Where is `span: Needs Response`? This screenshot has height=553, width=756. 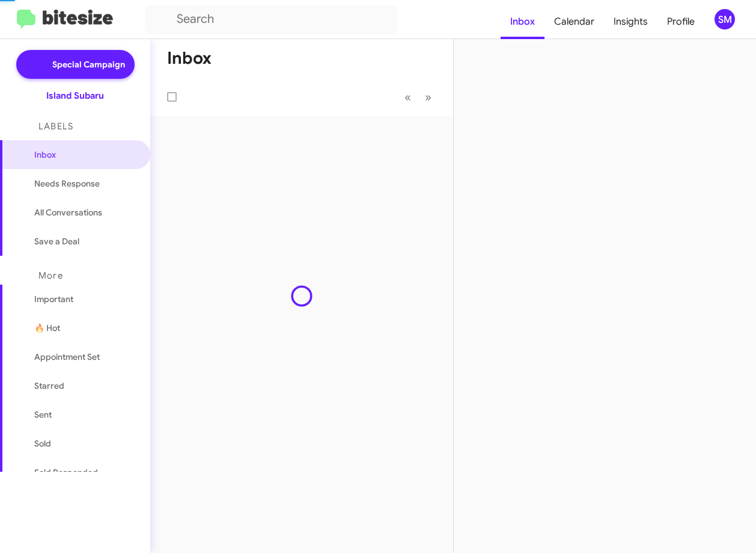
span: Needs Response is located at coordinates (86, 183).